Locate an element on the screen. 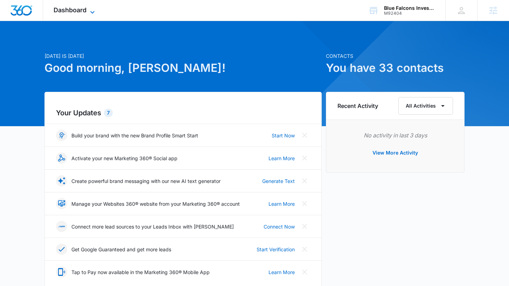 The image size is (509, 286). p: Get Google Guaranteed and get more leads is located at coordinates (121, 249).